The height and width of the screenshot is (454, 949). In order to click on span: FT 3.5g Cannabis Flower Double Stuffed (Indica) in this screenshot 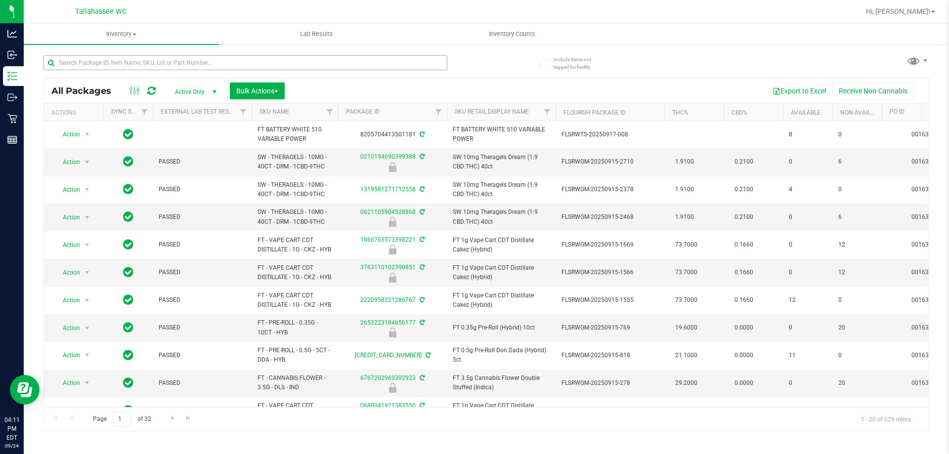, I will do `click(501, 383)`.